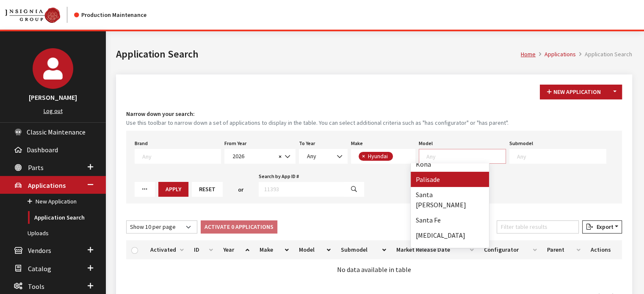 The height and width of the screenshot is (294, 644). What do you see at coordinates (374, 114) in the screenshot?
I see `h4: Narrow down your search:` at bounding box center [374, 114].